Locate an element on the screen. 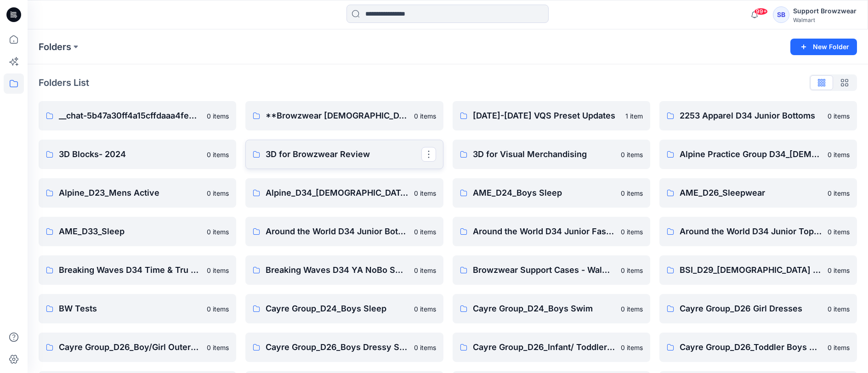  a: 3D for Visual Merchandising0 items is located at coordinates (552, 154).